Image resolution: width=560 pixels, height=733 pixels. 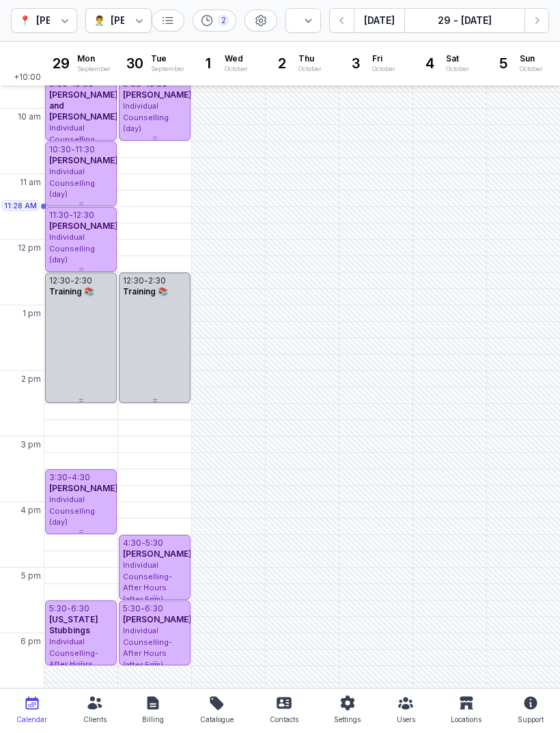 I want to click on div: Calendar, so click(x=32, y=719).